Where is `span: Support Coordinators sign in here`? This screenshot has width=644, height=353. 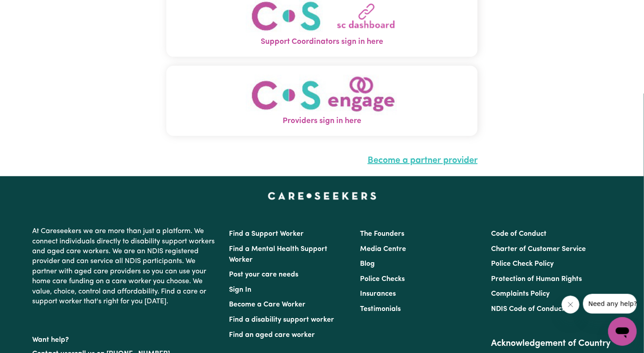 span: Support Coordinators sign in here is located at coordinates (322, 42).